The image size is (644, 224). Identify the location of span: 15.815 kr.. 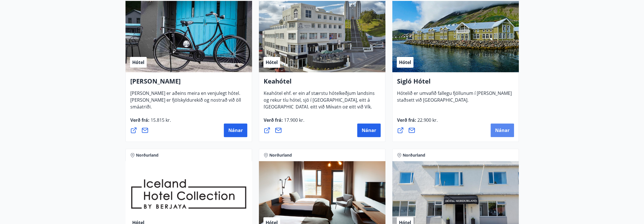
(160, 120).